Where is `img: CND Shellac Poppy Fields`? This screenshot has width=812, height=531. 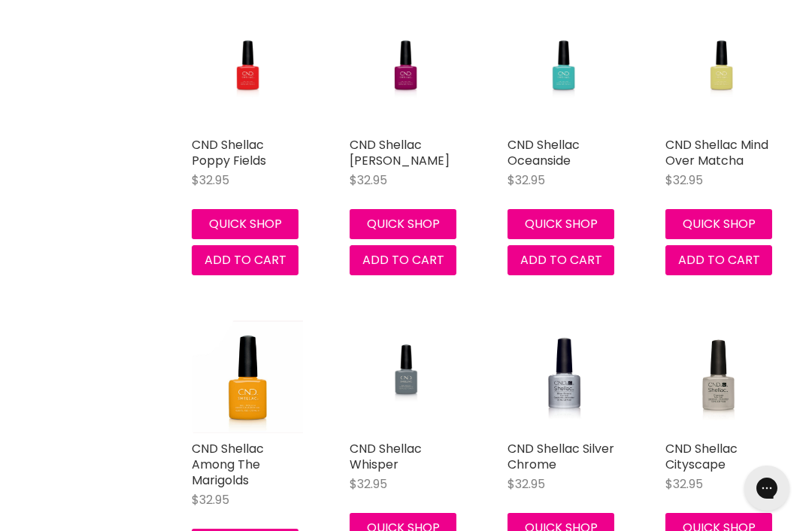 img: CND Shellac Poppy Fields is located at coordinates (248, 73).